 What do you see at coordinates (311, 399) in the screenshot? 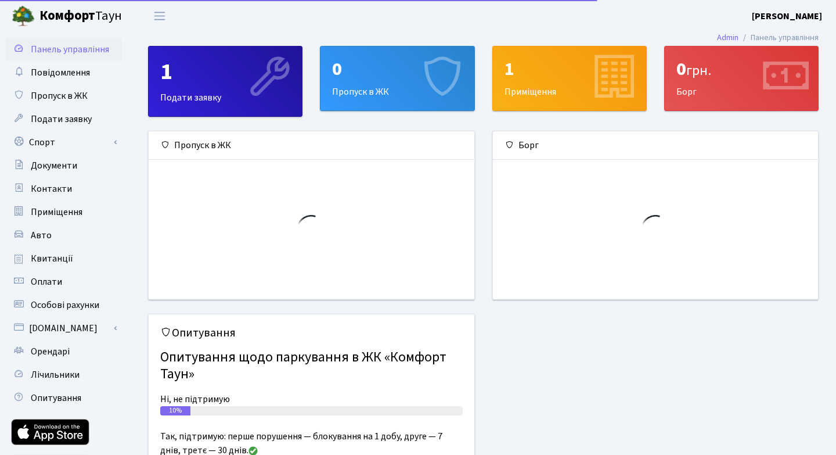
I see `div: Ні, не підтримую` at bounding box center [311, 399].